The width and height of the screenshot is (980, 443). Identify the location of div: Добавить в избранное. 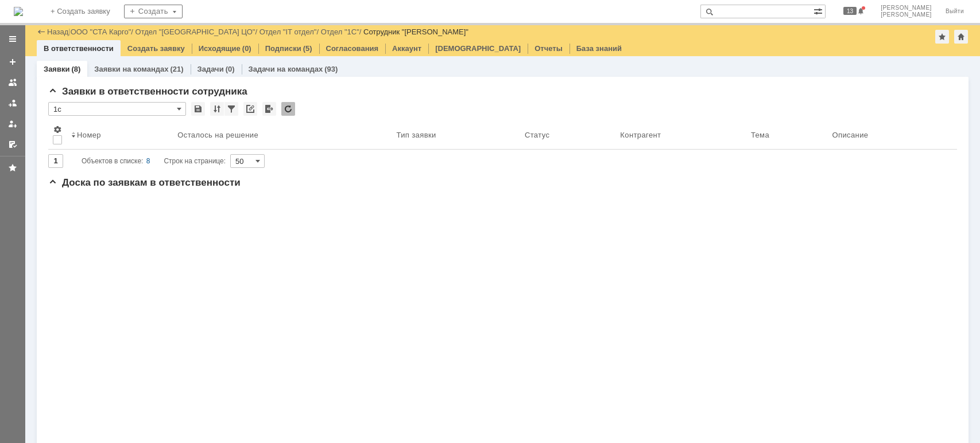
(942, 37).